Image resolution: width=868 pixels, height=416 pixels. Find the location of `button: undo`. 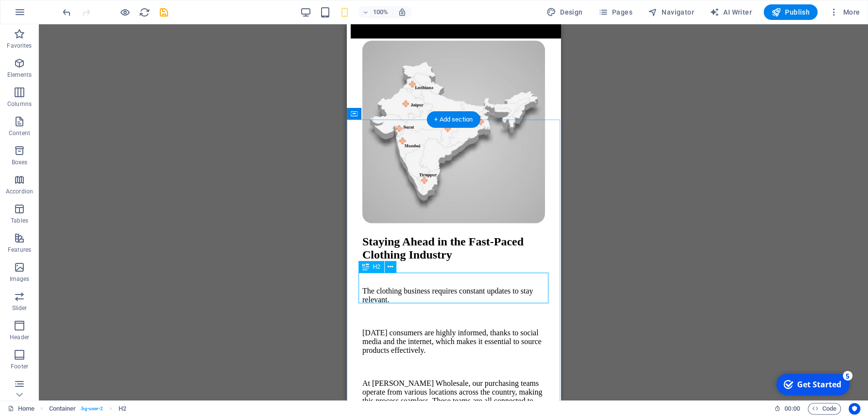

button: undo is located at coordinates (66, 12).